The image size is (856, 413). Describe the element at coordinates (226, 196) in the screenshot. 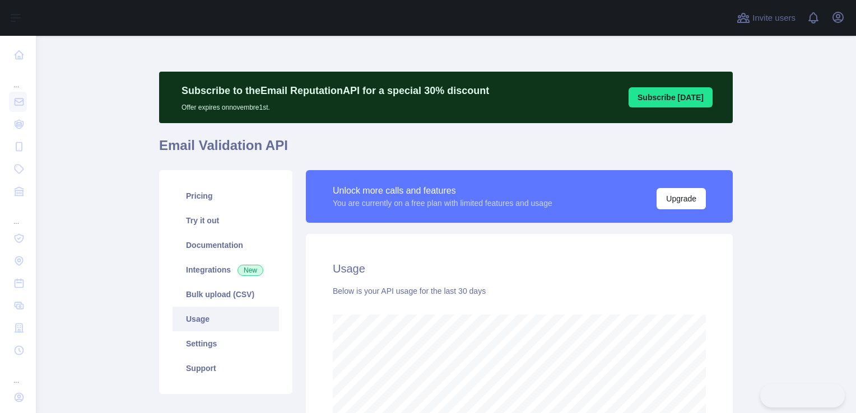

I see `a: Pricing` at that location.